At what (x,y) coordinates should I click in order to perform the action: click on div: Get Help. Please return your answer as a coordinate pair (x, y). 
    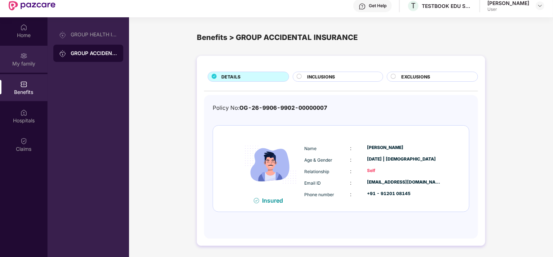
    Looking at the image, I should click on (377, 6).